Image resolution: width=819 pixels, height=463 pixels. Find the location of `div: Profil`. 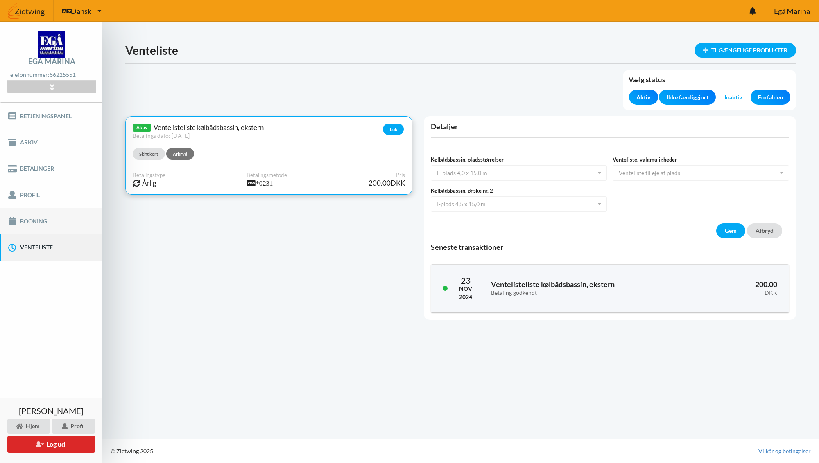

div: Profil is located at coordinates (73, 427).